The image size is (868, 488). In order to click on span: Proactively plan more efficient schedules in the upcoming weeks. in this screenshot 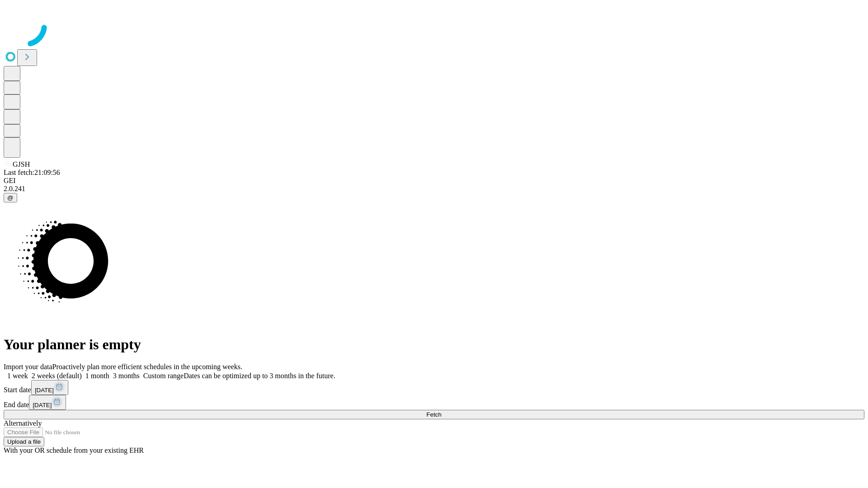, I will do `click(147, 367)`.